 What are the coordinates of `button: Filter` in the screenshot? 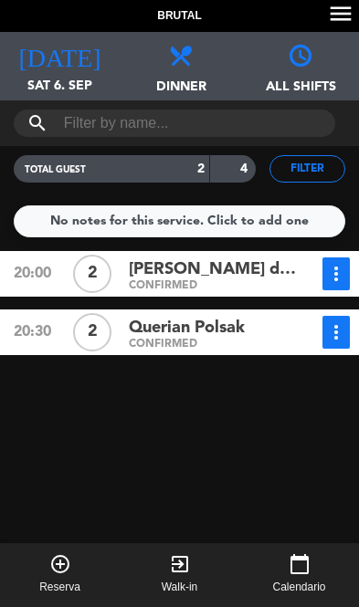 It's located at (307, 169).